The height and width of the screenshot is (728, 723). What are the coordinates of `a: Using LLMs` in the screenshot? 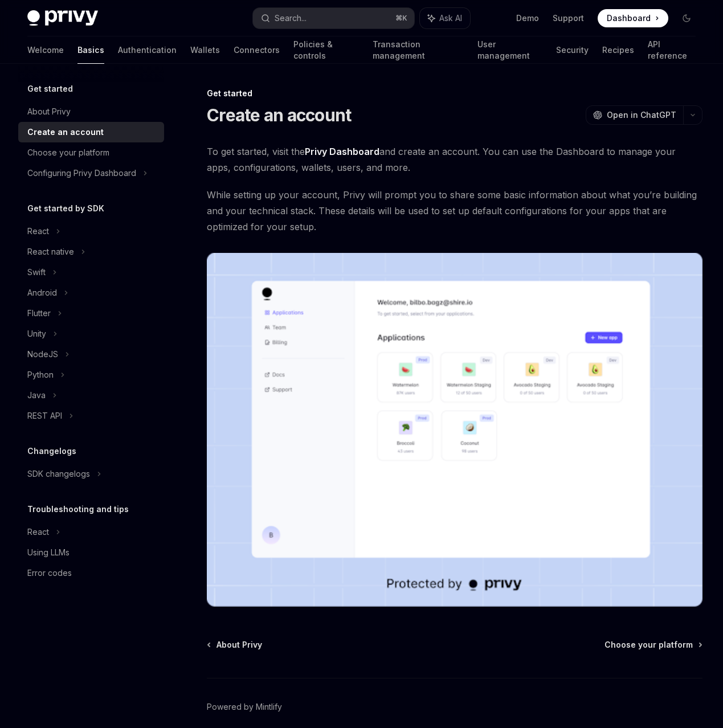 It's located at (91, 552).